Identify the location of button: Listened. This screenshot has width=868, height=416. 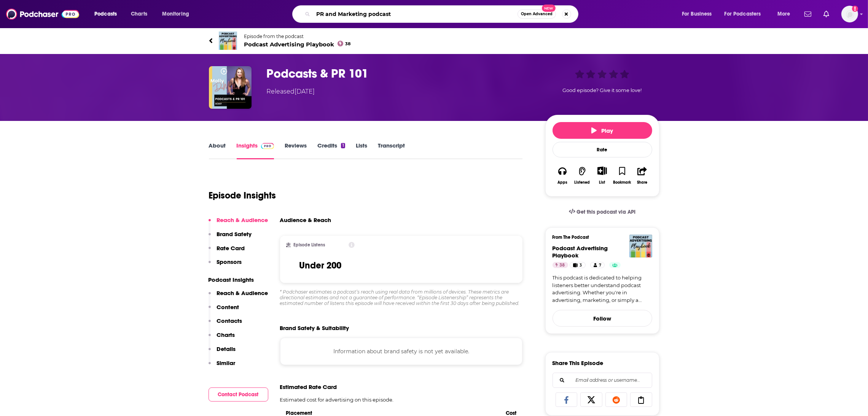
(583, 175).